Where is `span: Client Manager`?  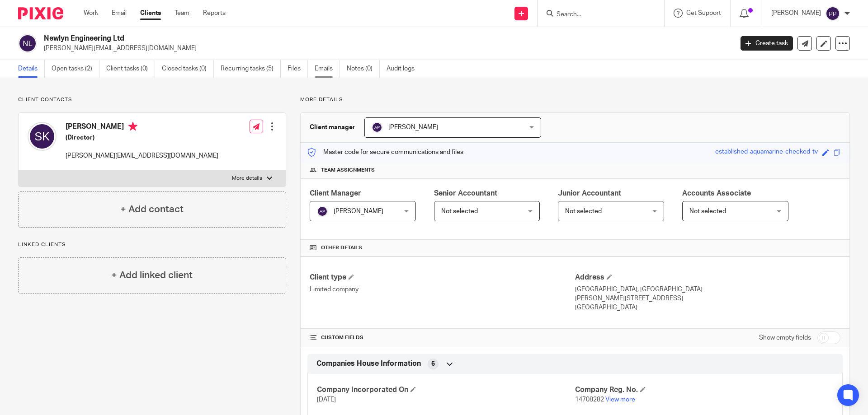 span: Client Manager is located at coordinates (335, 194).